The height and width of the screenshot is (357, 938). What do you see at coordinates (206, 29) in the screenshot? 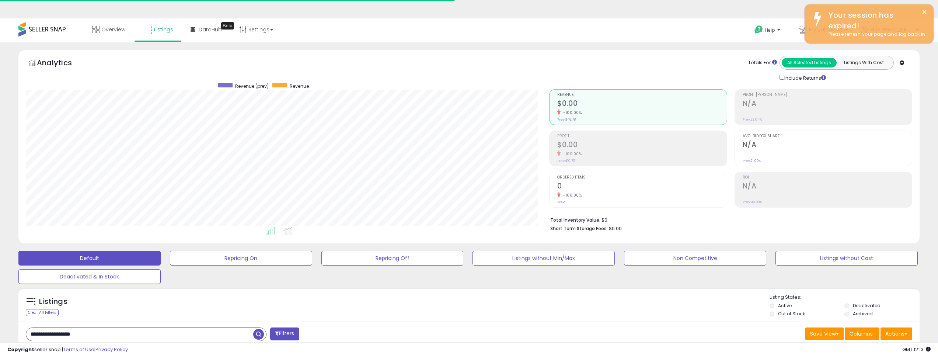
I see `a: DataHub` at bounding box center [206, 29].